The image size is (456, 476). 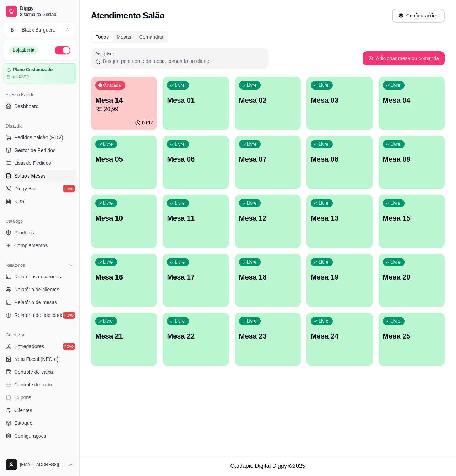 I want to click on a: Clientes, so click(x=39, y=410).